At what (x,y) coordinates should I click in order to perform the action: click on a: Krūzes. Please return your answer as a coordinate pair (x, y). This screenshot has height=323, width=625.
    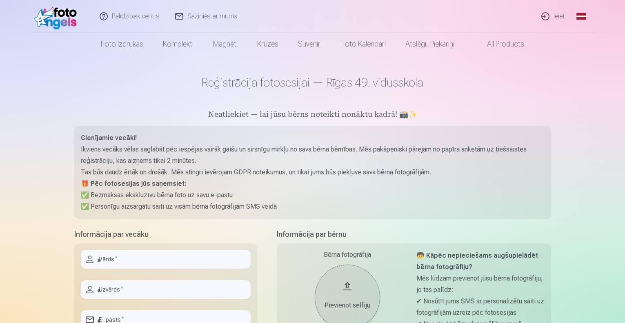
    Looking at the image, I should click on (268, 44).